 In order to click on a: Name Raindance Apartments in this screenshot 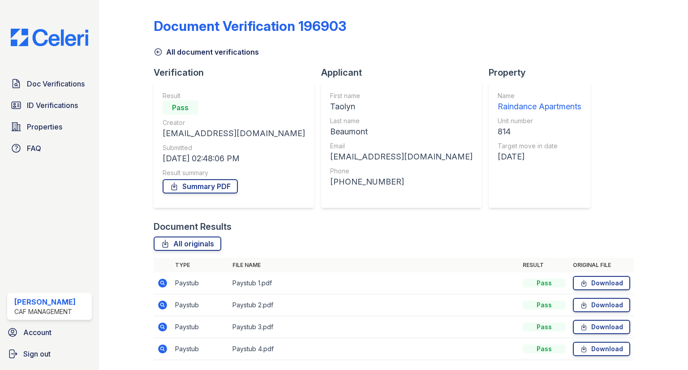, I will do `click(539, 102)`.